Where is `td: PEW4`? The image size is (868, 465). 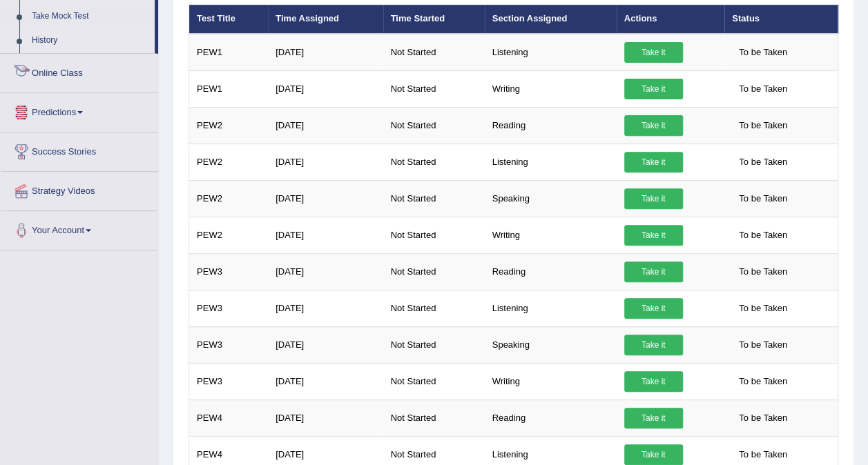 td: PEW4 is located at coordinates (229, 418).